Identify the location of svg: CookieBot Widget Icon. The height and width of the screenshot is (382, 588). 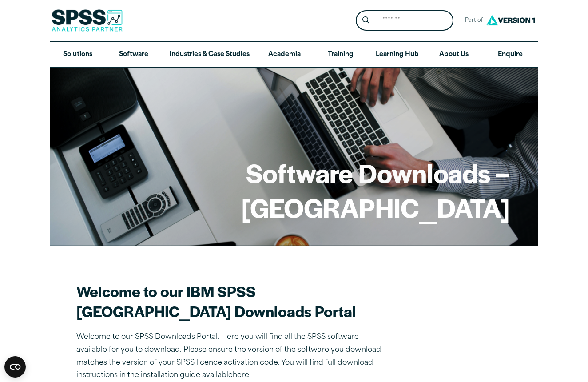
(15, 367).